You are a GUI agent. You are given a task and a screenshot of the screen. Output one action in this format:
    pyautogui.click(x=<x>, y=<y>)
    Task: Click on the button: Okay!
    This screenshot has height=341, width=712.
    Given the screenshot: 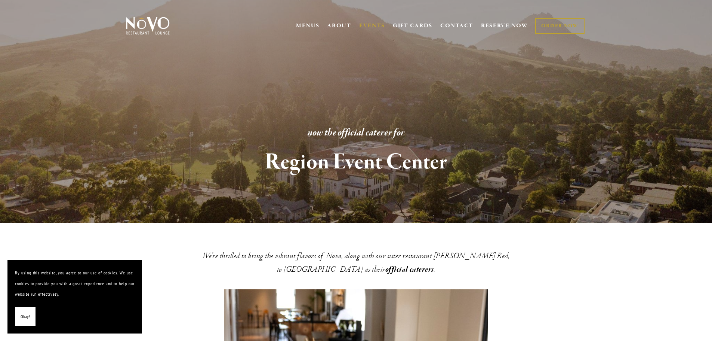 What is the action you would take?
    pyautogui.click(x=25, y=316)
    